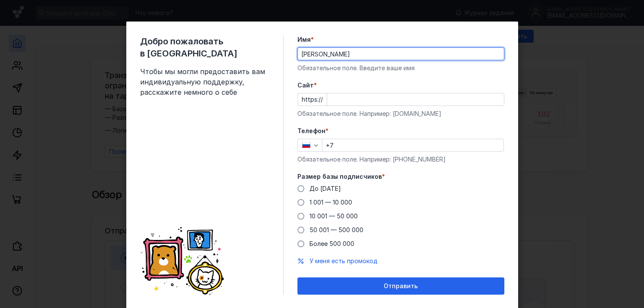 The height and width of the screenshot is (308, 644). Describe the element at coordinates (340, 177) in the screenshot. I see `span: Размер базы подписчиков` at that location.